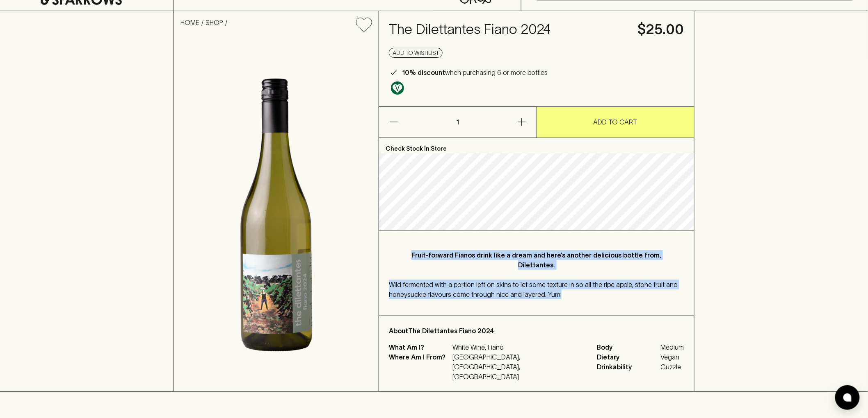  What do you see at coordinates (628, 367) in the screenshot?
I see `span: Drinkability` at bounding box center [628, 367].